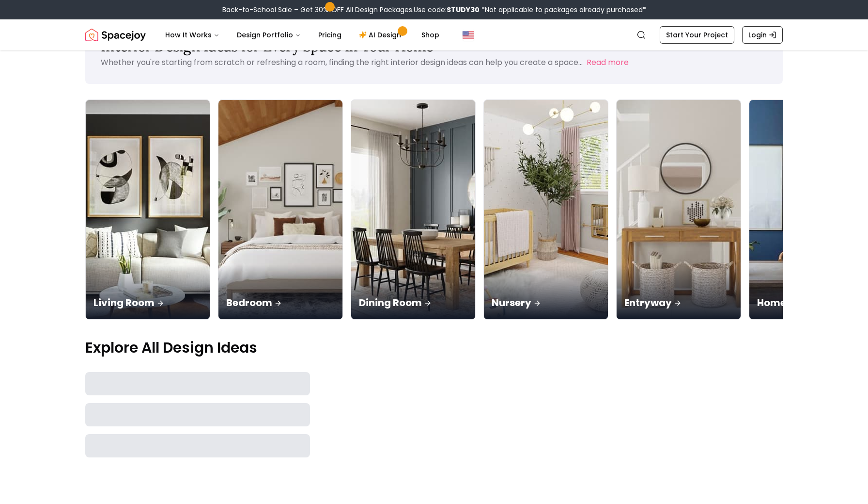 Image resolution: width=868 pixels, height=504 pixels. What do you see at coordinates (446, 9) in the screenshot?
I see `span: Use code:` at bounding box center [446, 9].